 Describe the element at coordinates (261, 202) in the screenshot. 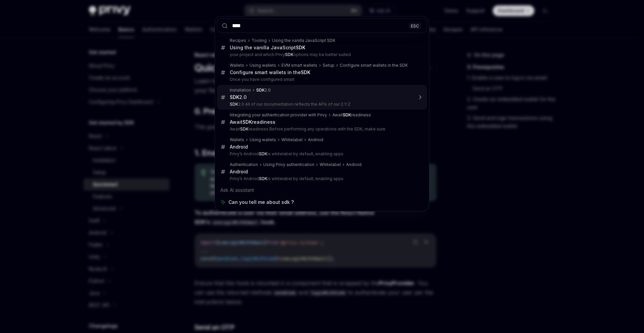

I see `span: Can you tell me about sdk ?` at that location.